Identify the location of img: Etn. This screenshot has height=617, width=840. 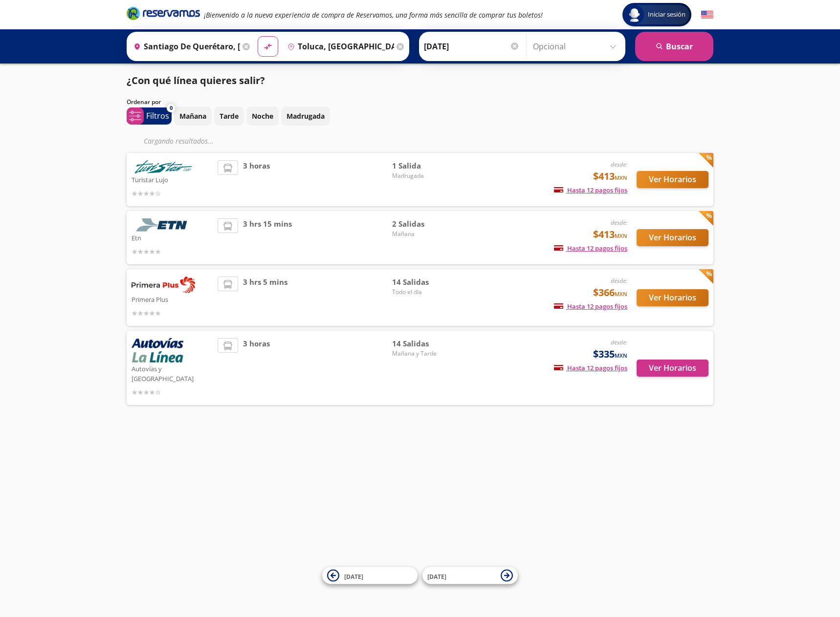
(163, 225).